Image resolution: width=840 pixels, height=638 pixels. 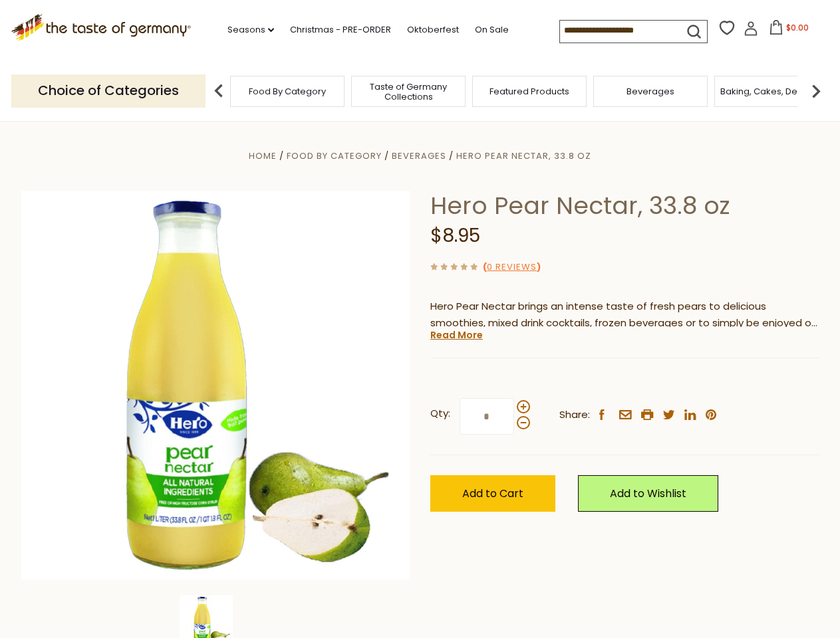 I want to click on a: 0 Reviews, so click(x=511, y=267).